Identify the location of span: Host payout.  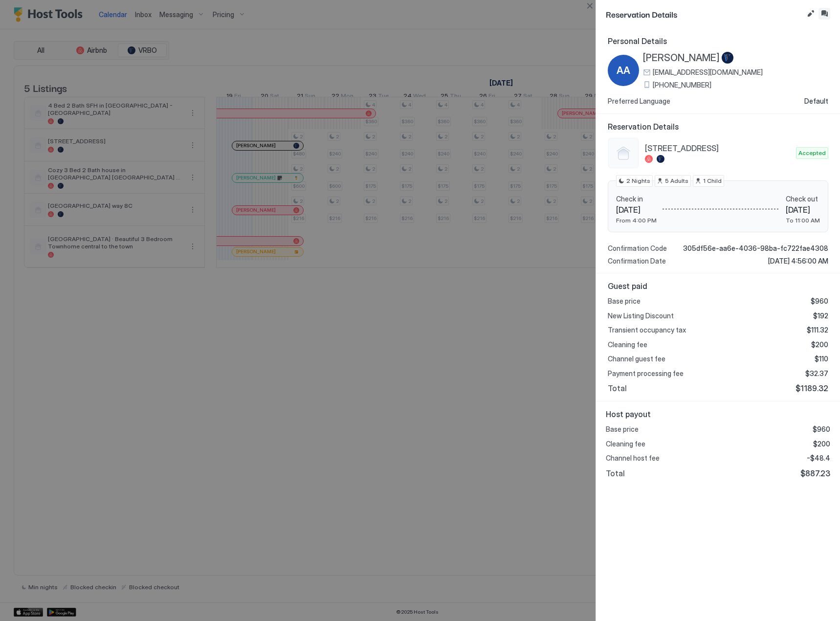
(718, 414).